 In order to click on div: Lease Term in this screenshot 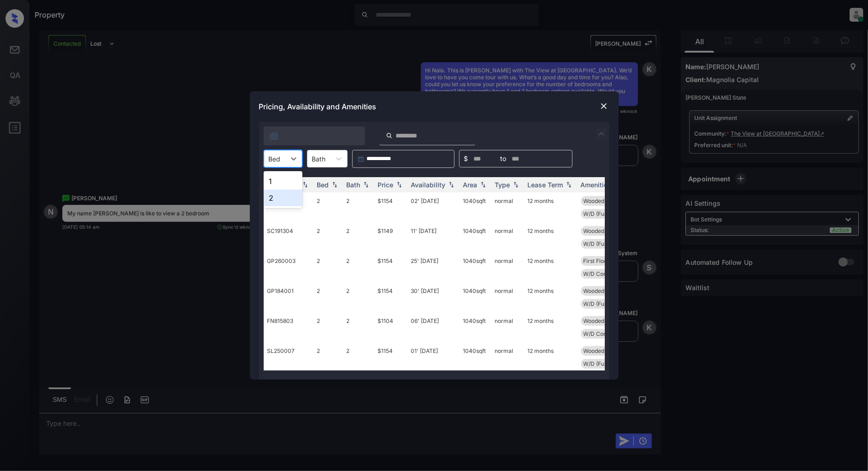, I will do `click(546, 185)`.